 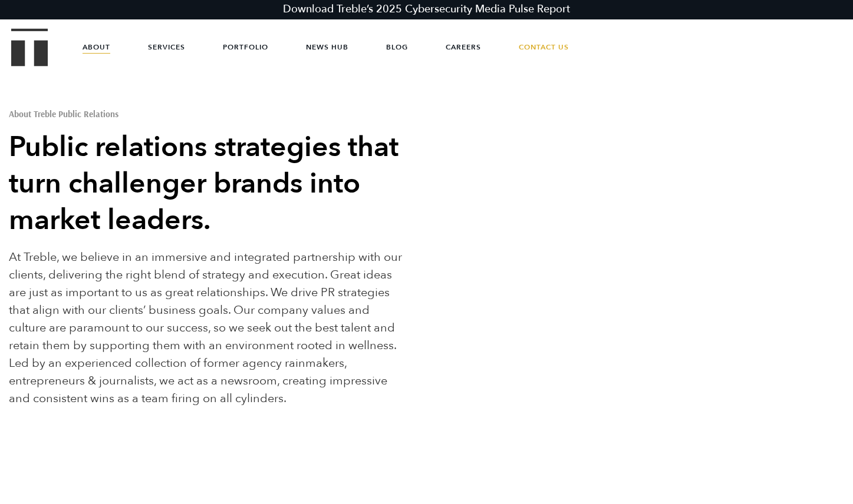 What do you see at coordinates (397, 47) in the screenshot?
I see `a: Blog` at bounding box center [397, 47].